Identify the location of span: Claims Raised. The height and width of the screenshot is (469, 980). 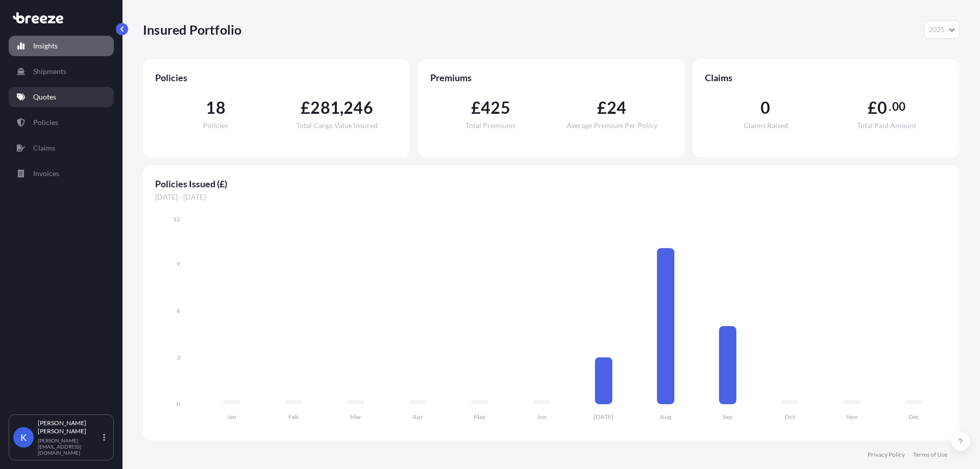
(766, 125).